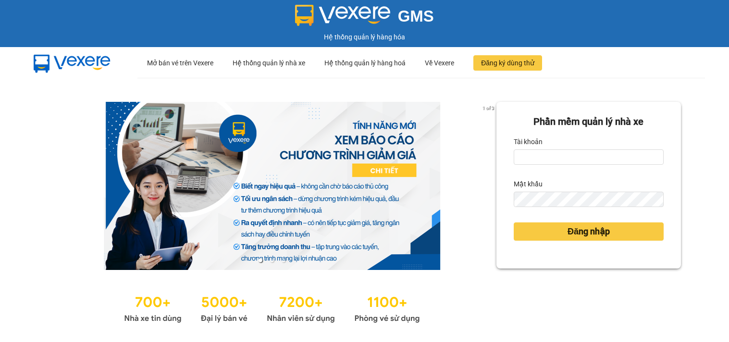 The height and width of the screenshot is (342, 729). What do you see at coordinates (364, 37) in the screenshot?
I see `div: Hệ thống quản lý hàng hóa` at bounding box center [364, 37].